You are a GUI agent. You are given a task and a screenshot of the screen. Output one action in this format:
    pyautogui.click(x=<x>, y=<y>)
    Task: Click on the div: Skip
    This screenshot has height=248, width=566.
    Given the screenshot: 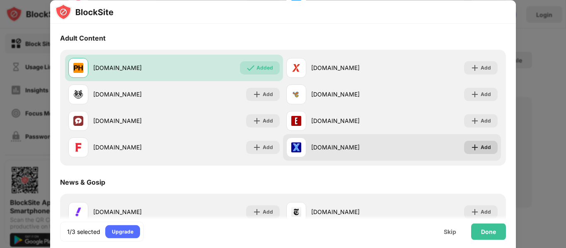 What is the action you would take?
    pyautogui.click(x=450, y=232)
    